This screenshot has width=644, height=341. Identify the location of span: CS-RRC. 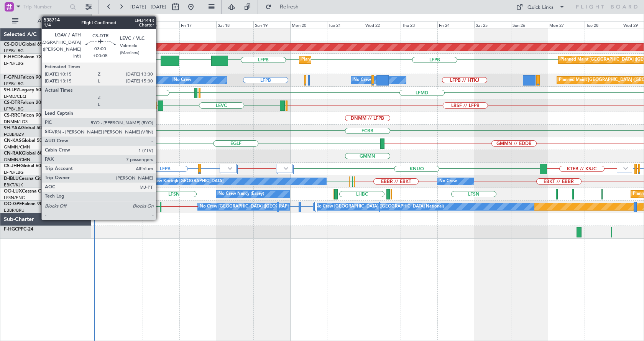
(12, 116).